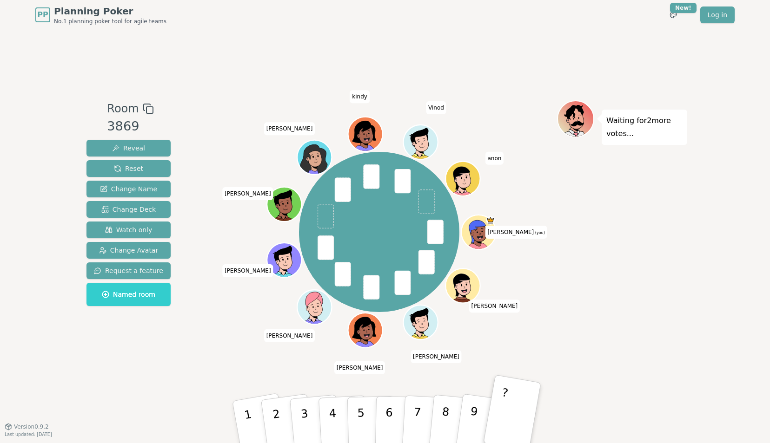  I want to click on span: Named room, so click(128, 295).